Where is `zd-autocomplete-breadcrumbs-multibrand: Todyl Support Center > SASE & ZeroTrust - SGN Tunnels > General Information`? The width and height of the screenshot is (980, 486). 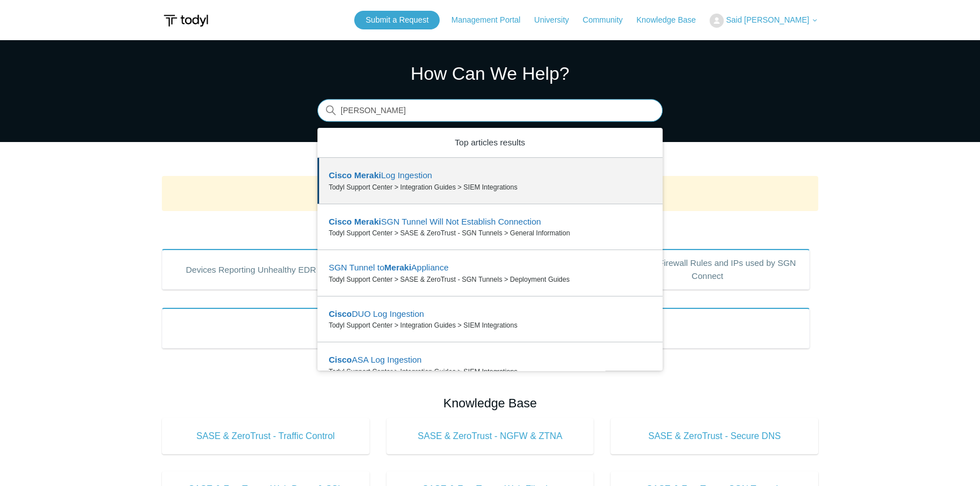
zd-autocomplete-breadcrumbs-multibrand: Todyl Support Center > SASE & ZeroTrust - SGN Tunnels > General Information is located at coordinates (490, 233).